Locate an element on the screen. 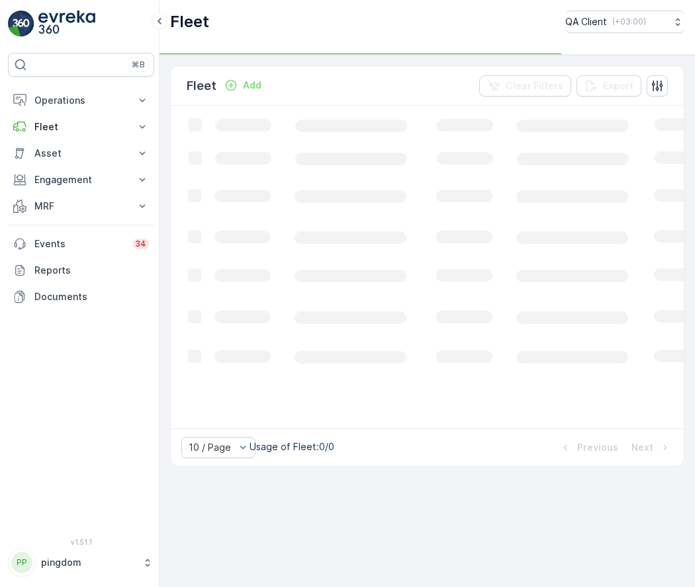 The height and width of the screenshot is (587, 695). p: ( +03:00 ) is located at coordinates (628, 22).